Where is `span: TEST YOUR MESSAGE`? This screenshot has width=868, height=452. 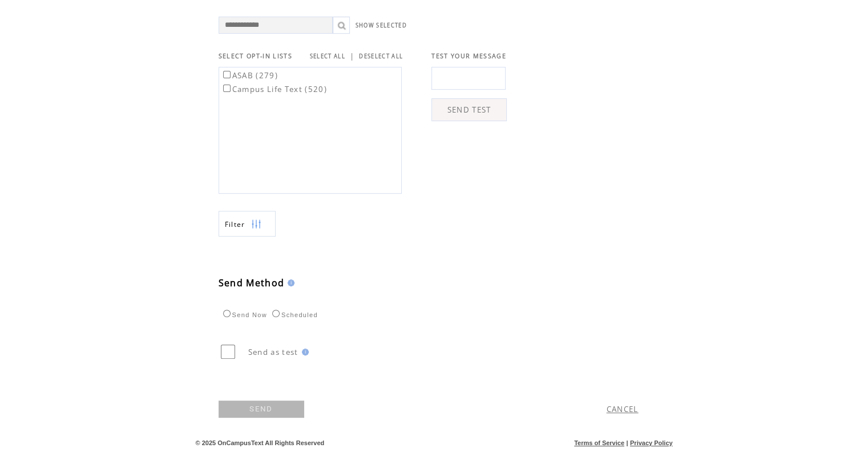 span: TEST YOUR MESSAGE is located at coordinates (468, 56).